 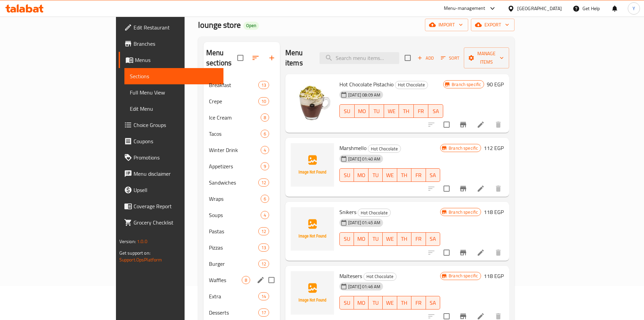 What do you see at coordinates (234, 264) in the screenshot?
I see `span: Burger` at bounding box center [234, 264].